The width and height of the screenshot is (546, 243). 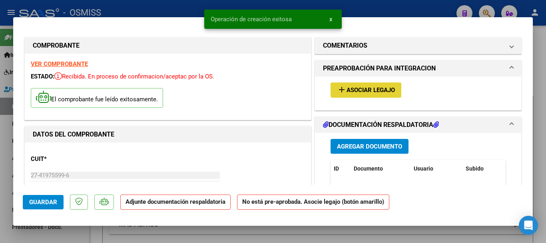 What do you see at coordinates (523, 168) in the screenshot?
I see `datatable-header-cell: Acción` at bounding box center [523, 168].